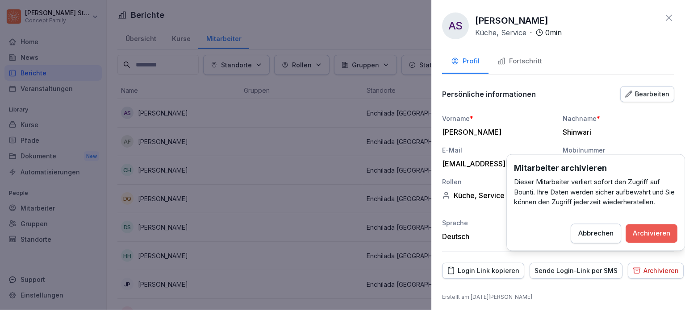 This screenshot has height=310, width=685. Describe the element at coordinates (647, 94) in the screenshot. I see `button: Bearbeiten` at that location.